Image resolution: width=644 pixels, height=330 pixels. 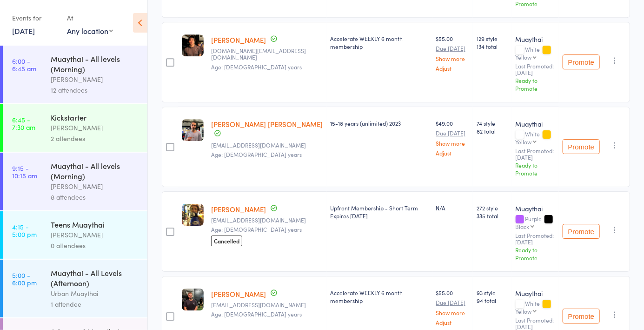 I want to click on span: 134 total, so click(x=492, y=46).